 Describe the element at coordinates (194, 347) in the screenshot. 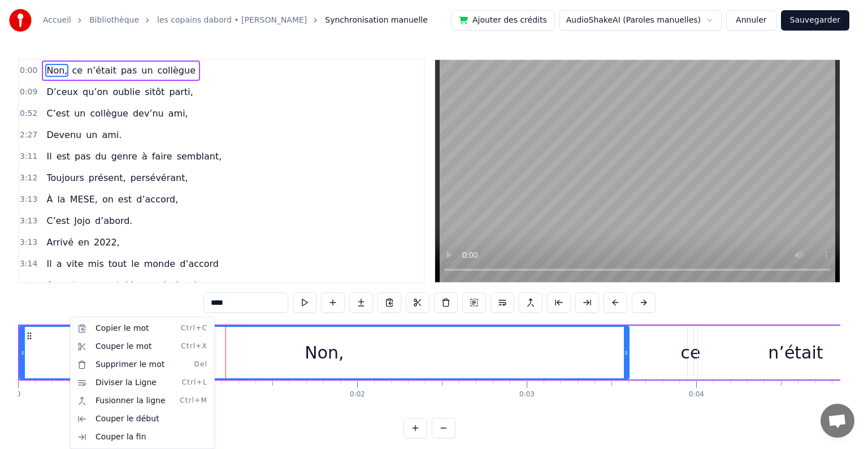

I see `span: Ctrl+X` at that location.